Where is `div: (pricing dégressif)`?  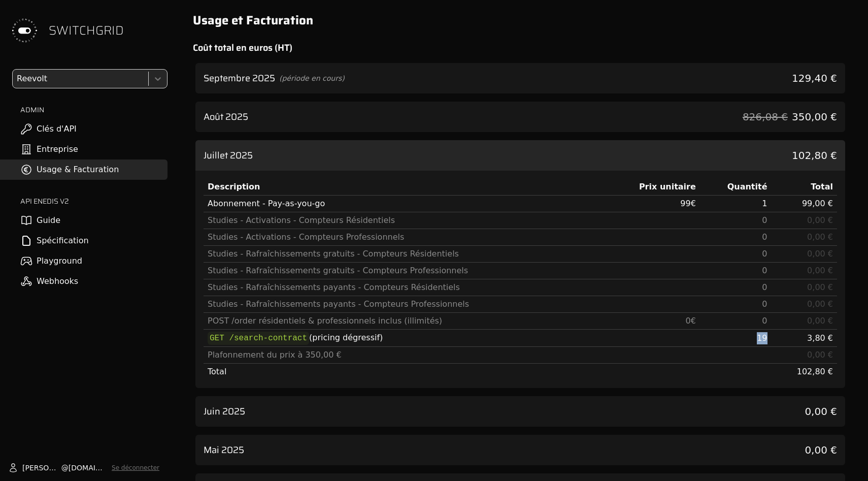 div: (pricing dégressif) is located at coordinates (403, 337).